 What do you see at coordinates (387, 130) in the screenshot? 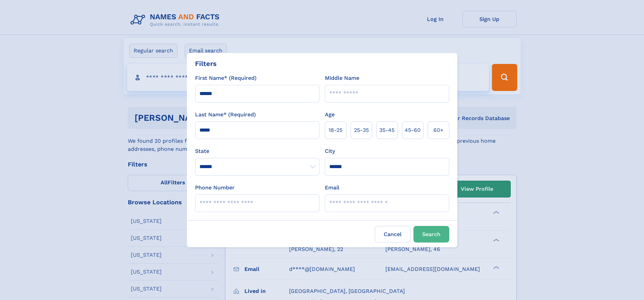
I see `span: 35‑45` at bounding box center [387, 130].